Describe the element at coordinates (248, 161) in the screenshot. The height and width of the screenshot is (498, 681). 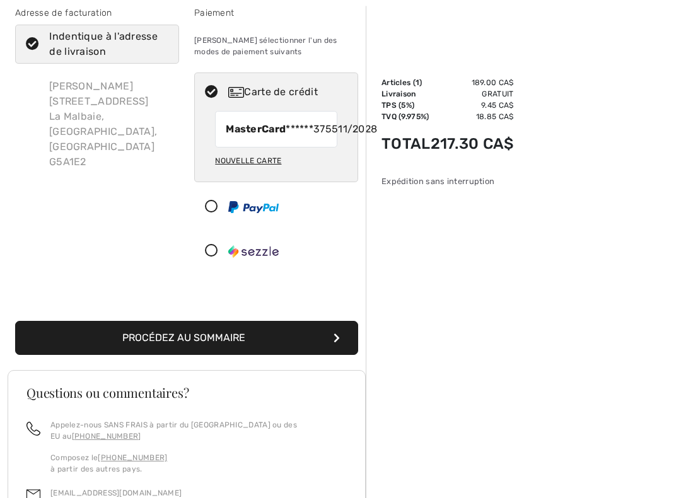
I see `div: Nouvelle carte` at that location.